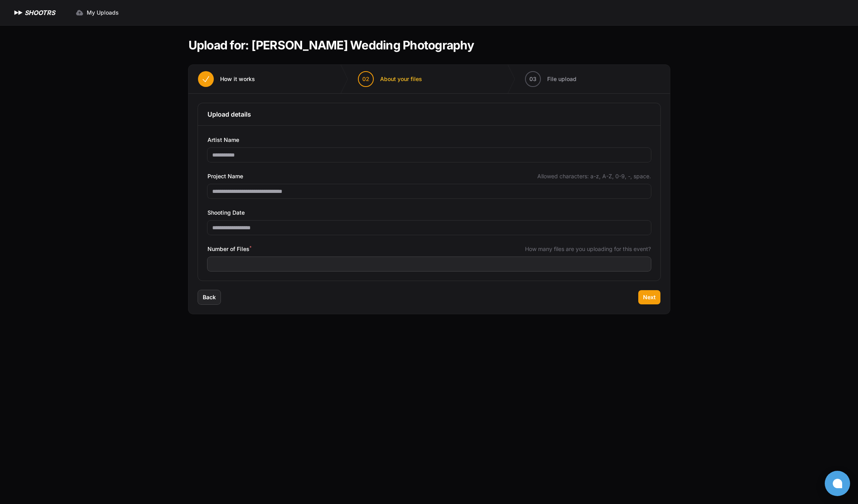  Describe the element at coordinates (209, 297) in the screenshot. I see `button: Back` at that location.